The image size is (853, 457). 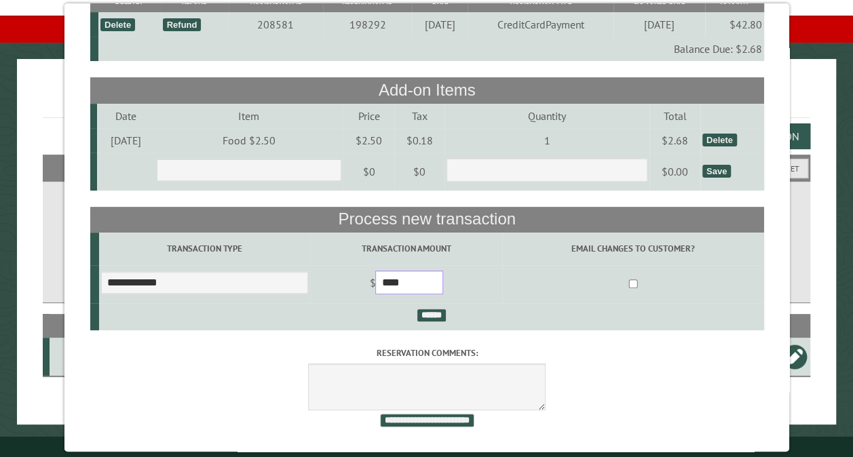 What do you see at coordinates (248, 116) in the screenshot?
I see `td: Item` at bounding box center [248, 116].